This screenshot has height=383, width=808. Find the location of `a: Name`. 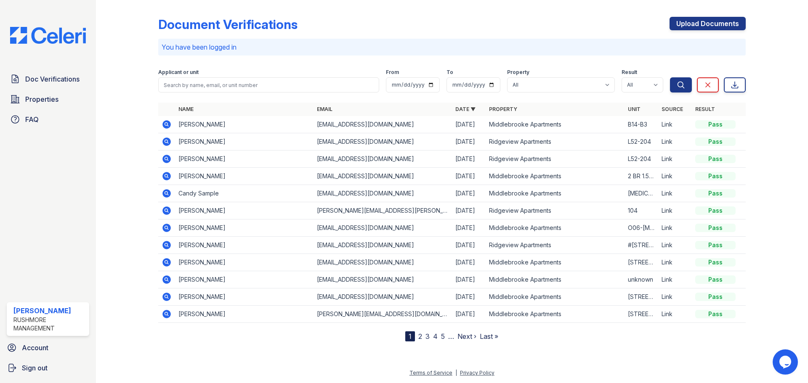

a: Name is located at coordinates (186, 109).